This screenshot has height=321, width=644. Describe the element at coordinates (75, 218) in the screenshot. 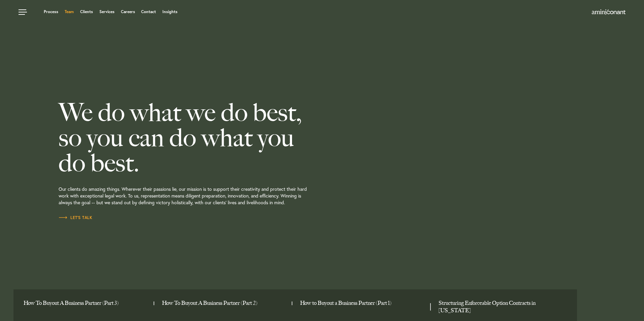

I see `a: Let’s Talk` at that location.